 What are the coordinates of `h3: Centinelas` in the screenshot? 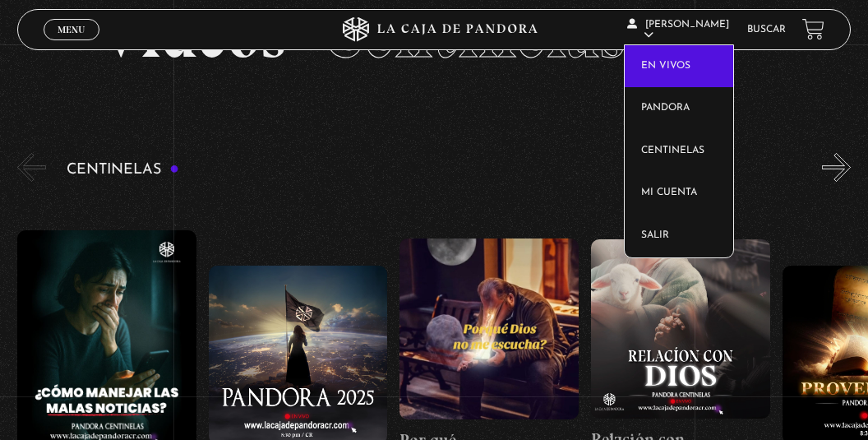 It's located at (123, 169).